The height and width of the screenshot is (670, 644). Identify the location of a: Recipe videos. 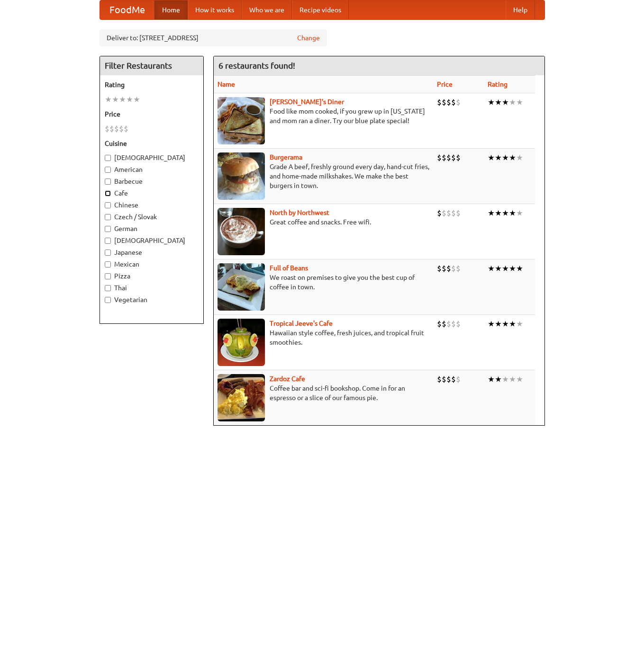
(321, 10).